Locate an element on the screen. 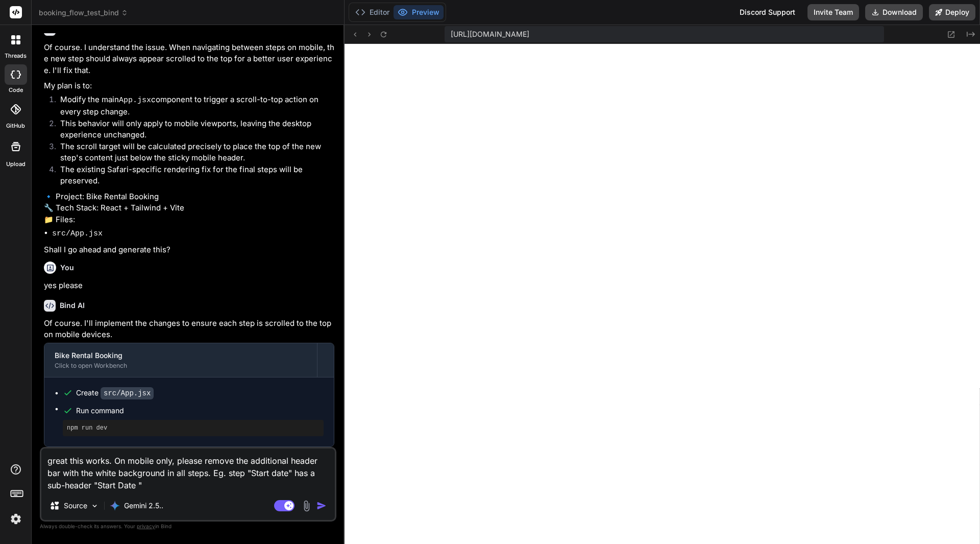 This screenshot has height=544, width=980. div: Discord Support is located at coordinates (768, 12).